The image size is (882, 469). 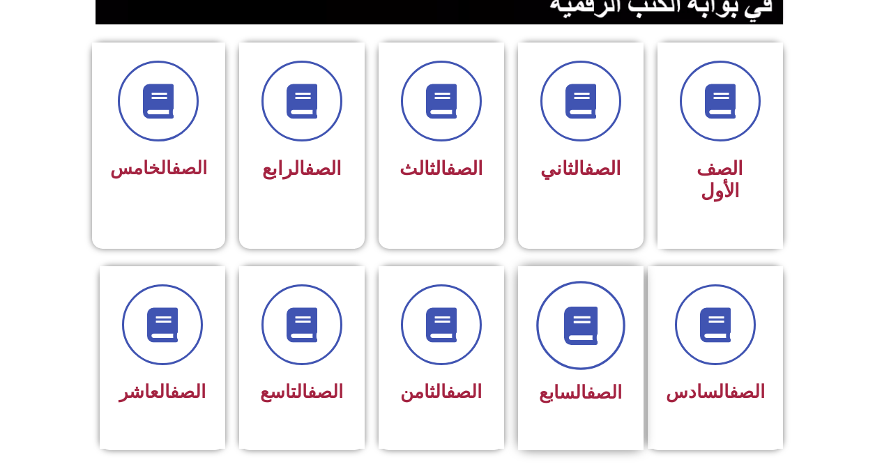 I want to click on span: الصف الأول, so click(x=720, y=180).